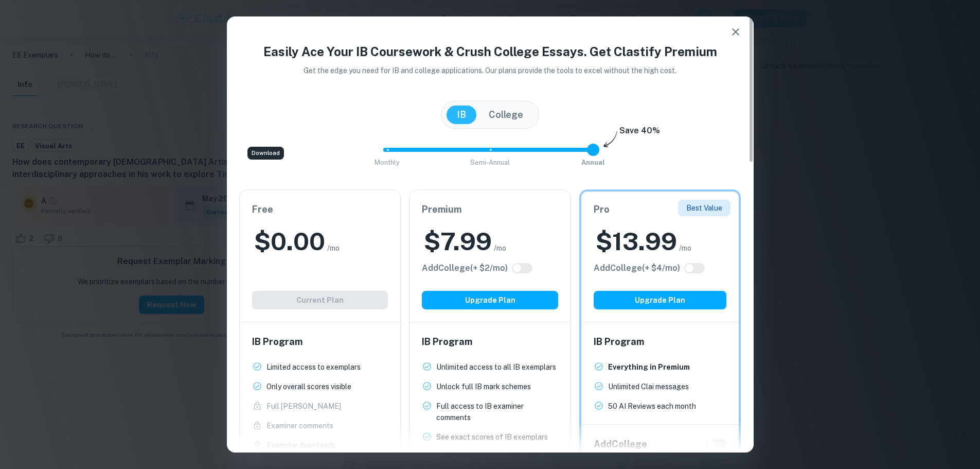 The width and height of the screenshot is (980, 469). I want to click on h6: Save 40%, so click(640, 133).